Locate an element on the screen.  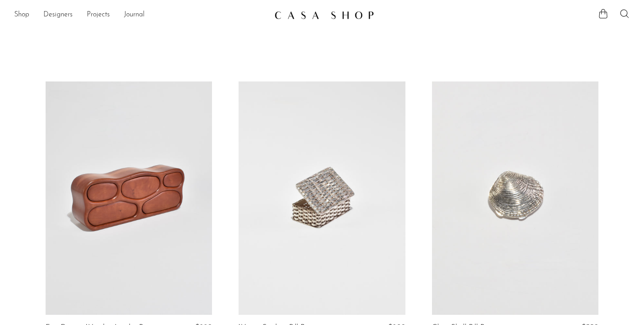
a: Designers is located at coordinates (58, 15).